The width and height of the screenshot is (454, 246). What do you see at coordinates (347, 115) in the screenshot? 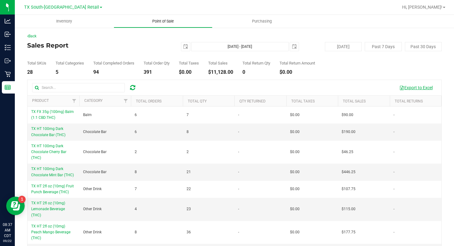
I see `span: $90.00` at bounding box center [347, 115].